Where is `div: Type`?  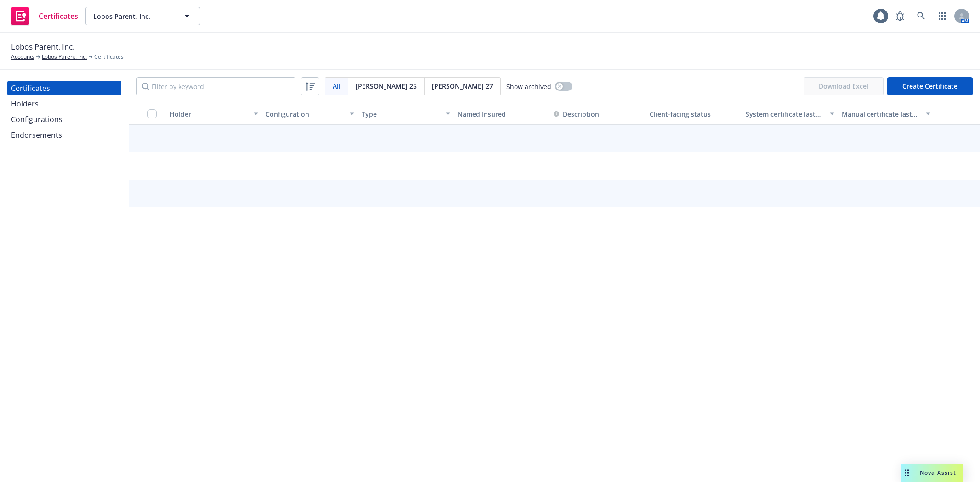
div: Type is located at coordinates (400, 114).